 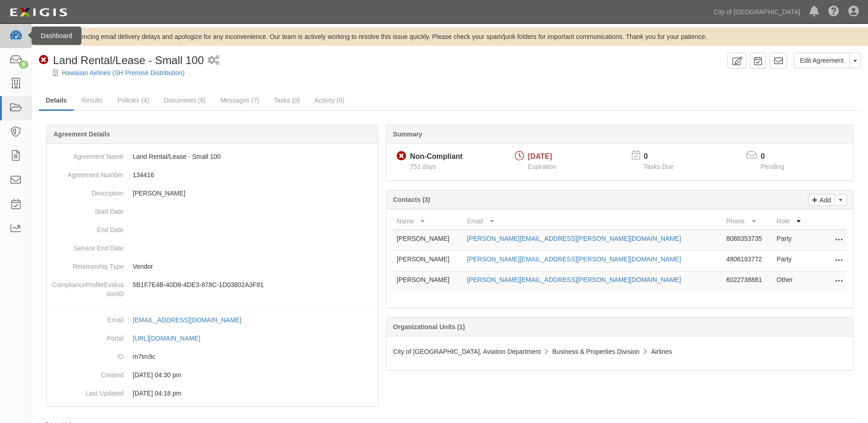 I want to click on dt: Created, so click(x=87, y=373).